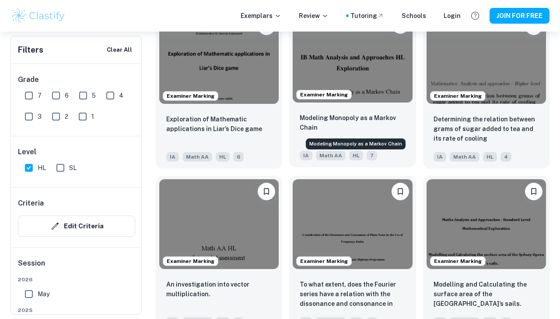  Describe the element at coordinates (314, 16) in the screenshot. I see `p: Review` at that location.